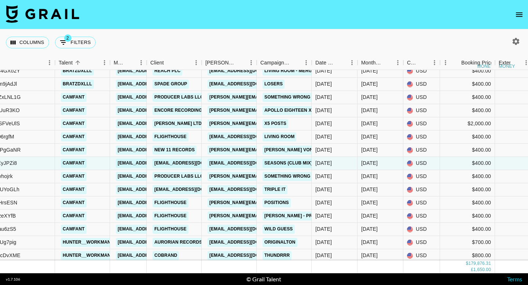  Describe the element at coordinates (229, 63) in the screenshot. I see `div: Booker` at that location.